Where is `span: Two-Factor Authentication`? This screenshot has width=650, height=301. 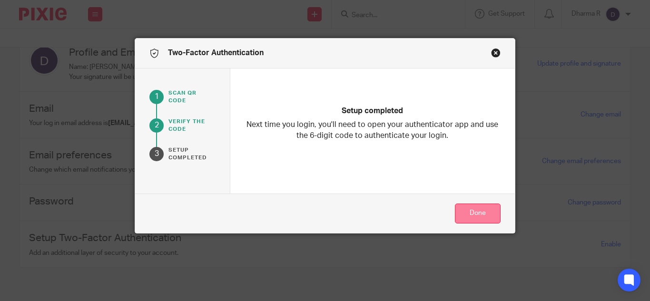 span: Two-Factor Authentication is located at coordinates (216, 53).